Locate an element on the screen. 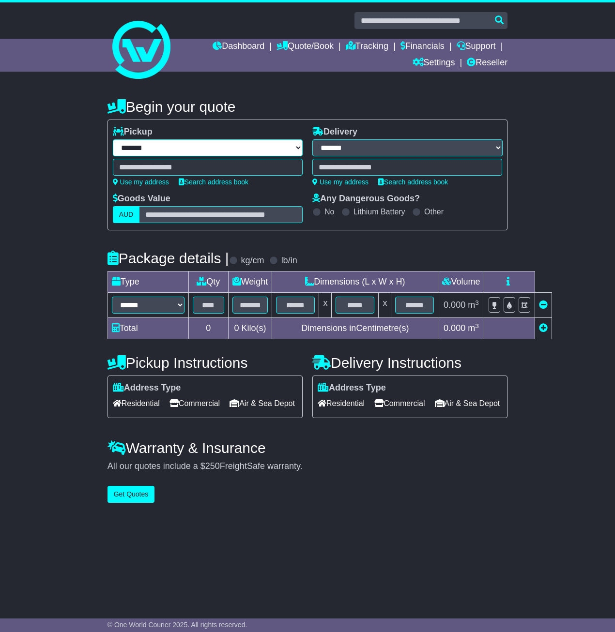 Image resolution: width=615 pixels, height=632 pixels. h4: Begin your quote is located at coordinates (307, 107).